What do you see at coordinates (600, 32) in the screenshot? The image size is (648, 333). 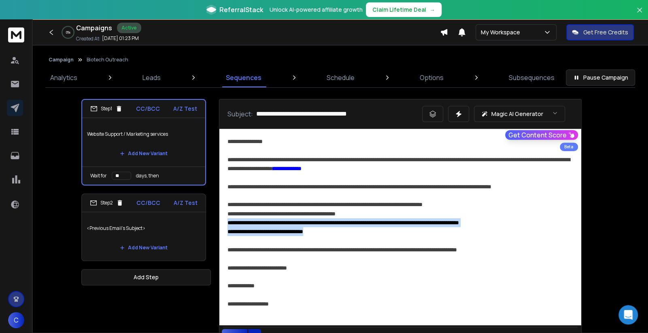 I see `button: Get Free Credits` at bounding box center [600, 32].